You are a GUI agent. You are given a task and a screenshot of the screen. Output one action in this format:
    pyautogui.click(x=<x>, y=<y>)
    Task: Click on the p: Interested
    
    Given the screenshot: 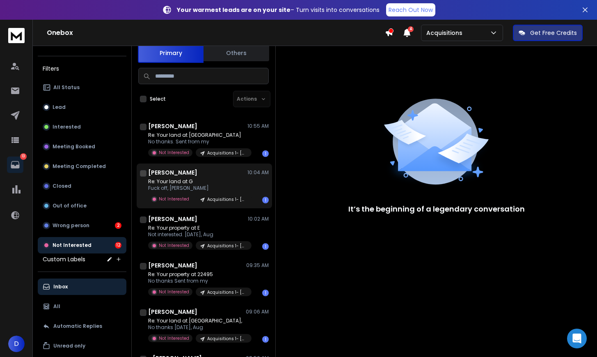 What is the action you would take?
    pyautogui.click(x=66, y=127)
    